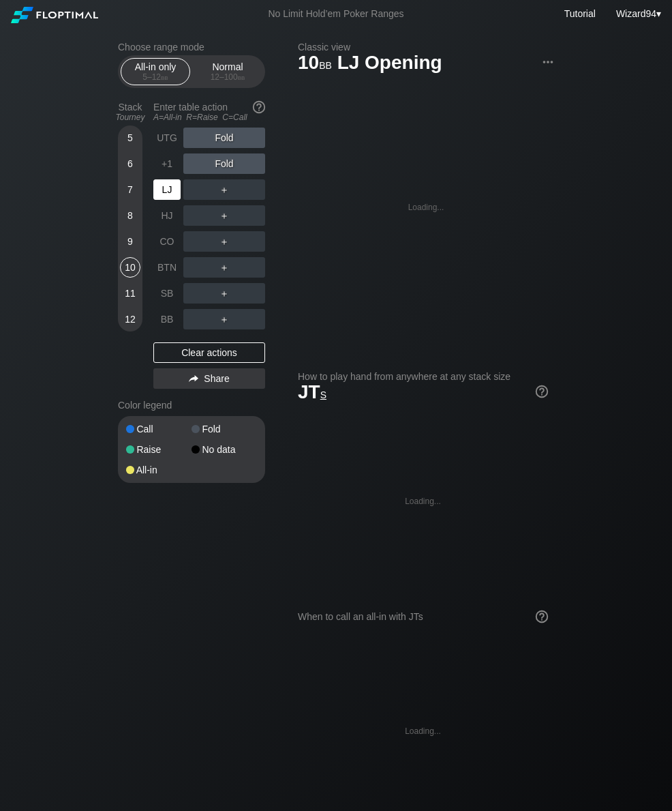  Describe the element at coordinates (130, 138) in the screenshot. I see `div: 5` at that location.